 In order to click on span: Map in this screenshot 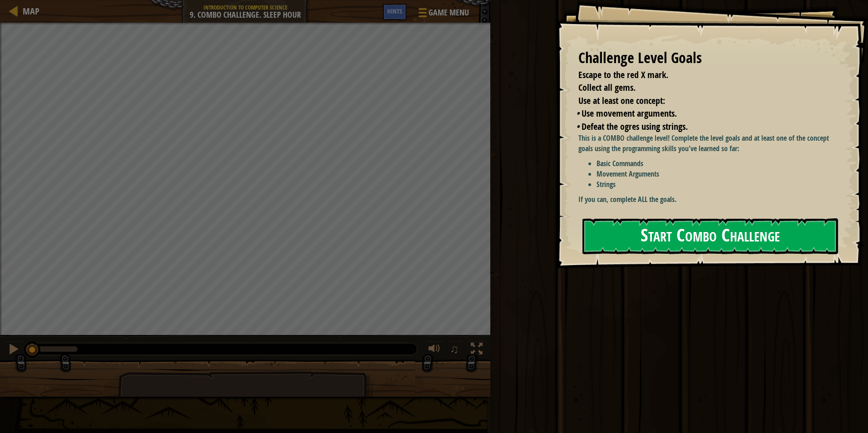, I will do `click(31, 11)`.